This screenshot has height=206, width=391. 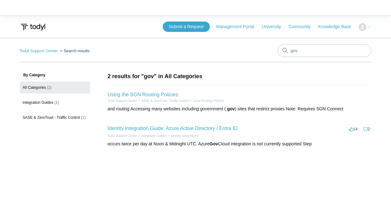 I want to click on a: Identity Integration Guide: Azure Active Directory / Entra ID, so click(x=172, y=128).